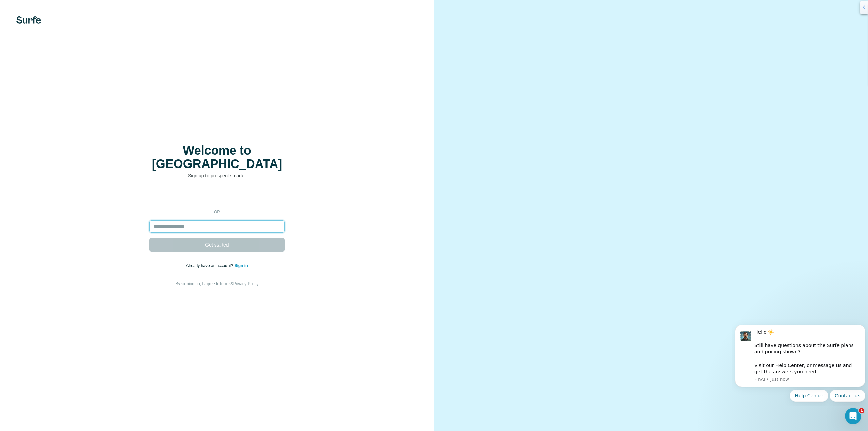  Describe the element at coordinates (75, 34) in the screenshot. I see `div: Message content` at that location.